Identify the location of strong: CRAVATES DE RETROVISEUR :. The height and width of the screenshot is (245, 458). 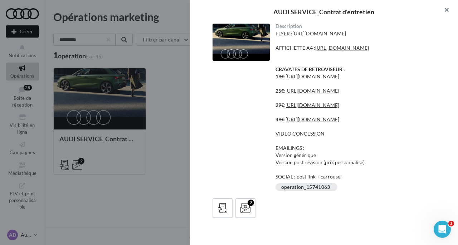
(310, 69).